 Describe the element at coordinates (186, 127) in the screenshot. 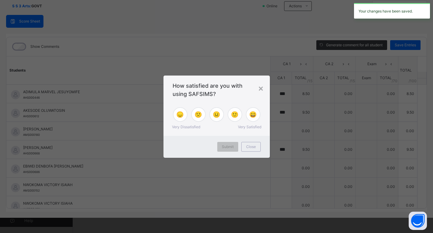

I see `span: Very Dissatisfied` at that location.